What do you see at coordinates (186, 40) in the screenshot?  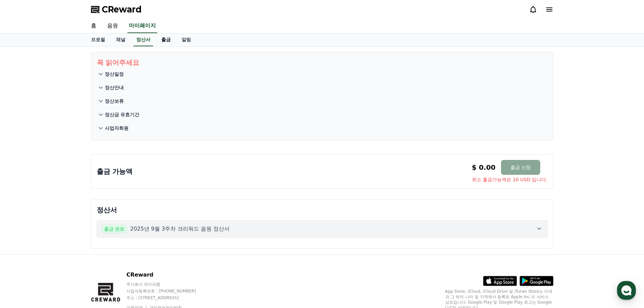 I see `a: 알림` at bounding box center [186, 40].